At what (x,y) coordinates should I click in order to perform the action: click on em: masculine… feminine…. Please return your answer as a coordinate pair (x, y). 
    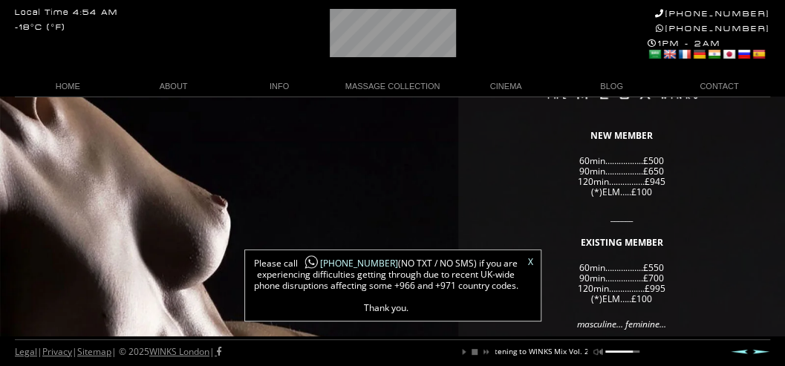
    Looking at the image, I should click on (622, 324).